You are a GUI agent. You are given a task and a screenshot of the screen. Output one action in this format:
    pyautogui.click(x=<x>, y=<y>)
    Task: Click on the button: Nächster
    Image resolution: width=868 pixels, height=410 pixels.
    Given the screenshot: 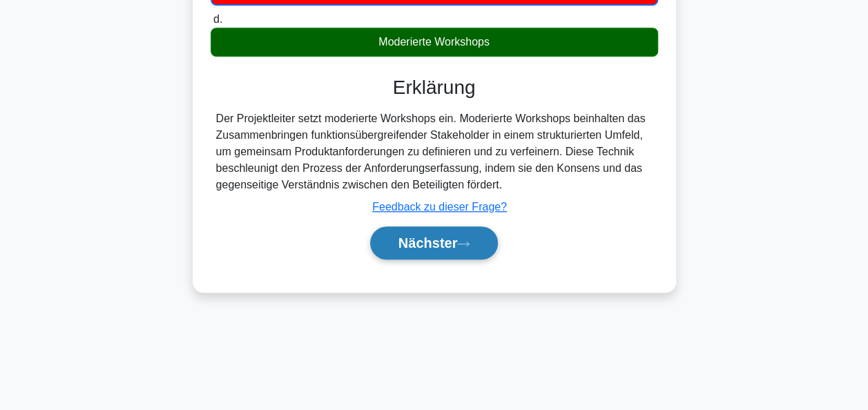 What is the action you would take?
    pyautogui.click(x=434, y=243)
    